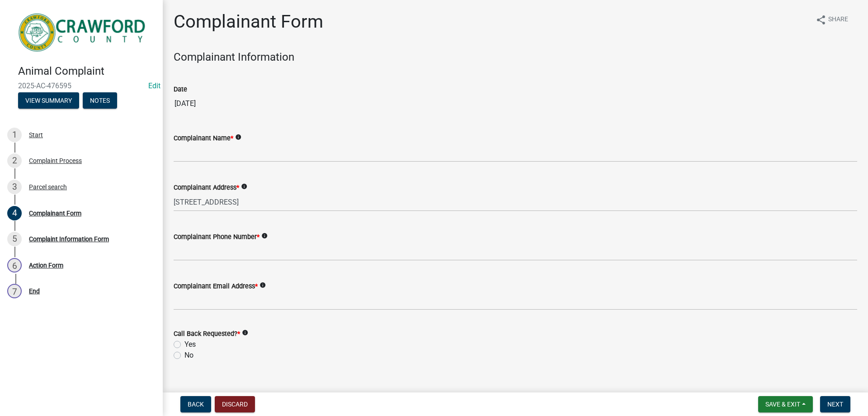  Describe the element at coordinates (206, 334) in the screenshot. I see `label: Call Back Requested?` at that location.